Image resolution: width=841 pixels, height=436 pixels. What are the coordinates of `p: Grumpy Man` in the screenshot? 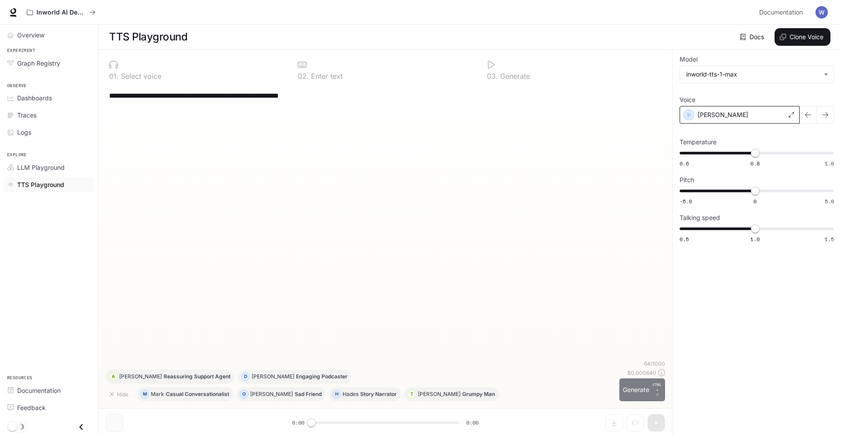 It's located at (478, 394).